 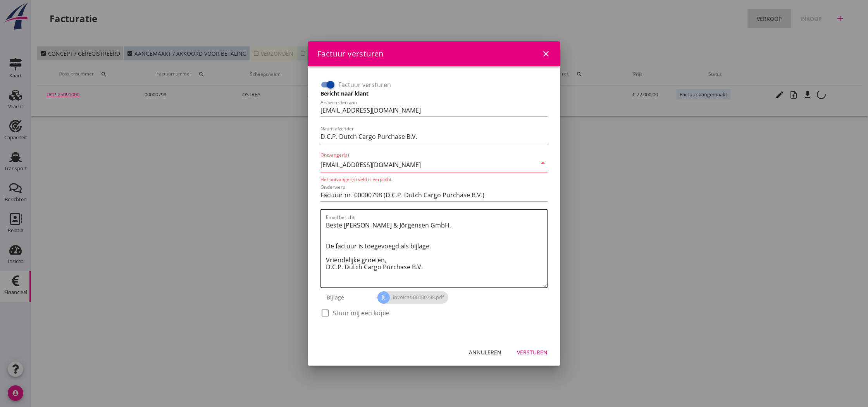 I want to click on button: Versturen, so click(x=532, y=353).